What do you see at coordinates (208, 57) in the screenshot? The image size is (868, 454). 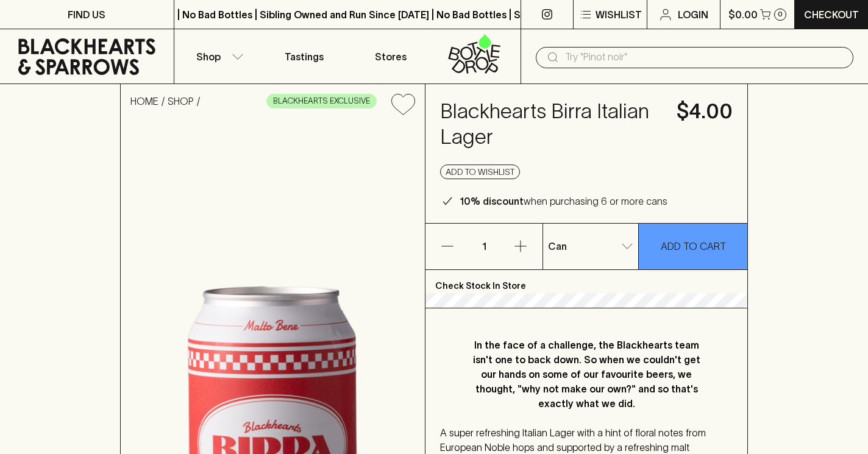 I see `p: Shop` at bounding box center [208, 57].